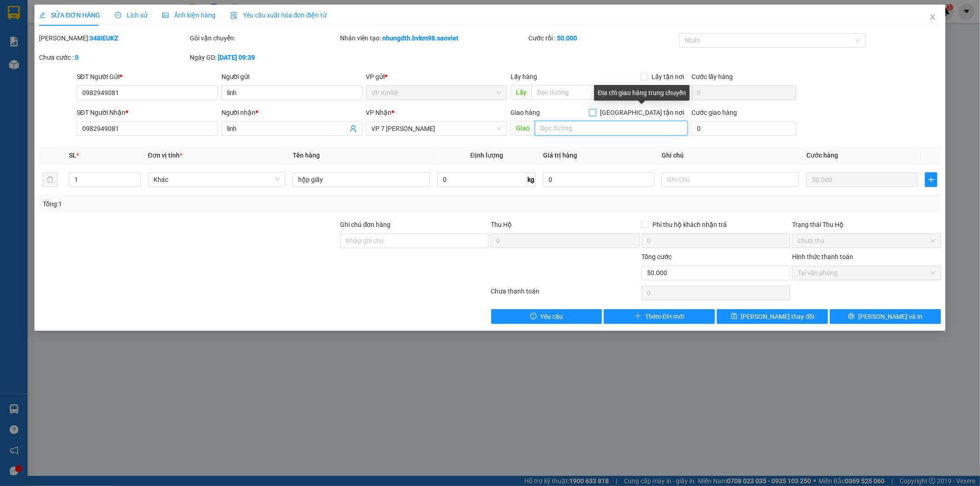 This screenshot has width=980, height=486. What do you see at coordinates (567, 38) in the screenshot?
I see `b: 50.000` at bounding box center [567, 38].